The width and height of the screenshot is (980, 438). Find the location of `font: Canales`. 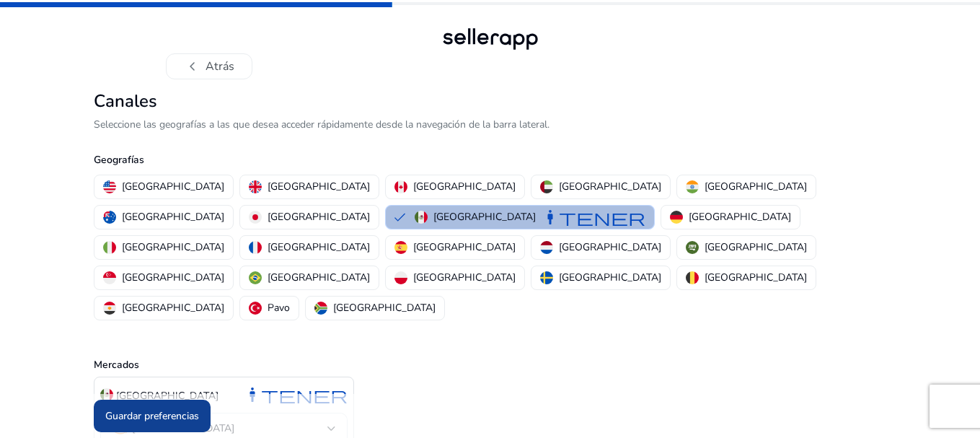

font: Canales is located at coordinates (126, 101).